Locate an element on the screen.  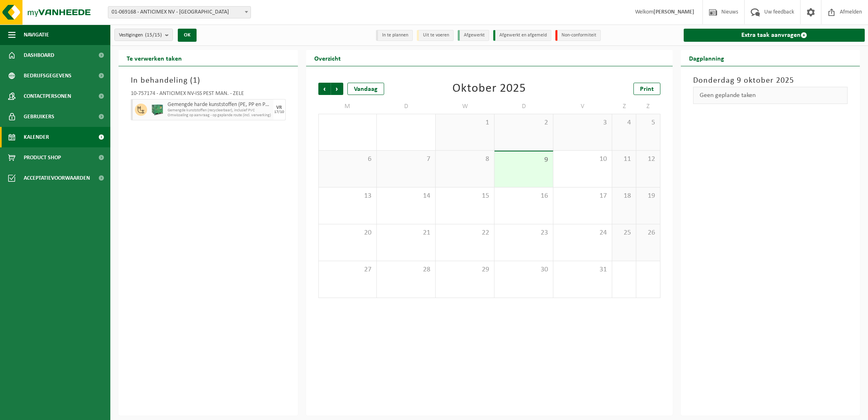
count: (15/15) is located at coordinates (153, 35).